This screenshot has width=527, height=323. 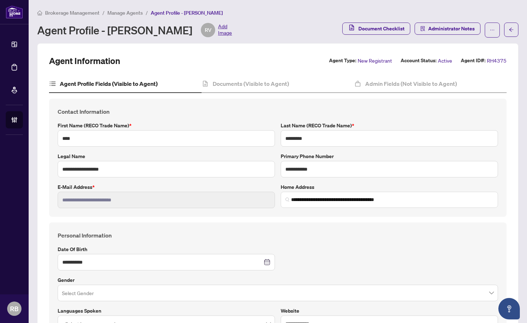 I want to click on span: solution, so click(x=423, y=29).